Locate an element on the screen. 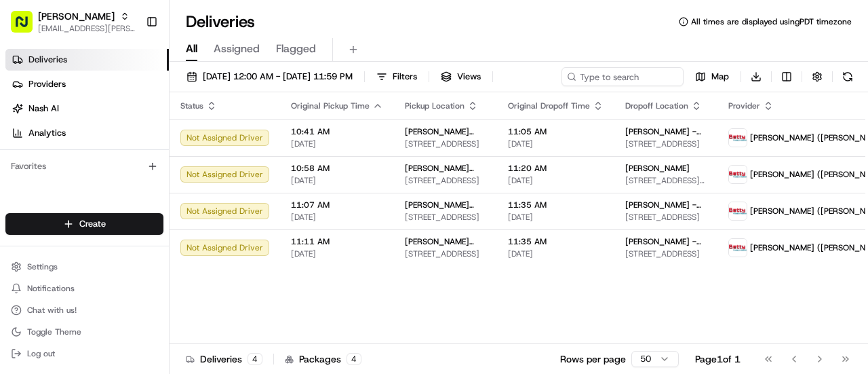 The height and width of the screenshot is (374, 868). button: Map is located at coordinates (712, 77).